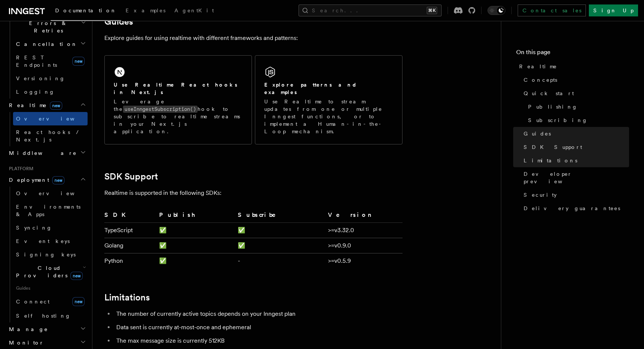 The width and height of the screenshot is (644, 349). Describe the element at coordinates (35, 180) in the screenshot. I see `span: Deployment` at that location.